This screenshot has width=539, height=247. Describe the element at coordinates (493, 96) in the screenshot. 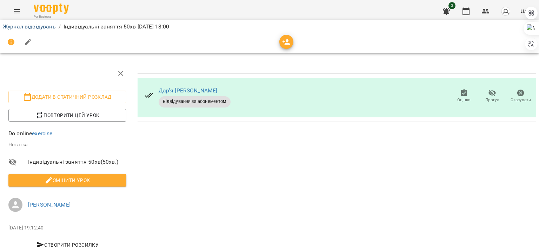

I see `button: Прогул` at that location.